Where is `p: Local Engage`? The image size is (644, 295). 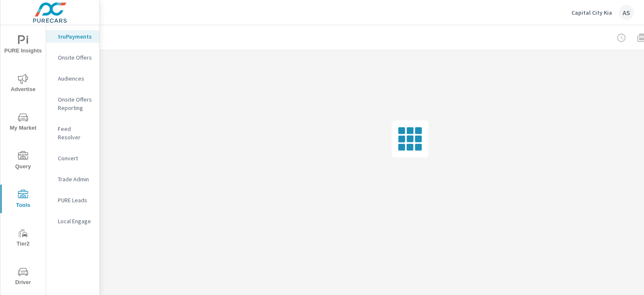
p: Local Engage is located at coordinates (75, 221).